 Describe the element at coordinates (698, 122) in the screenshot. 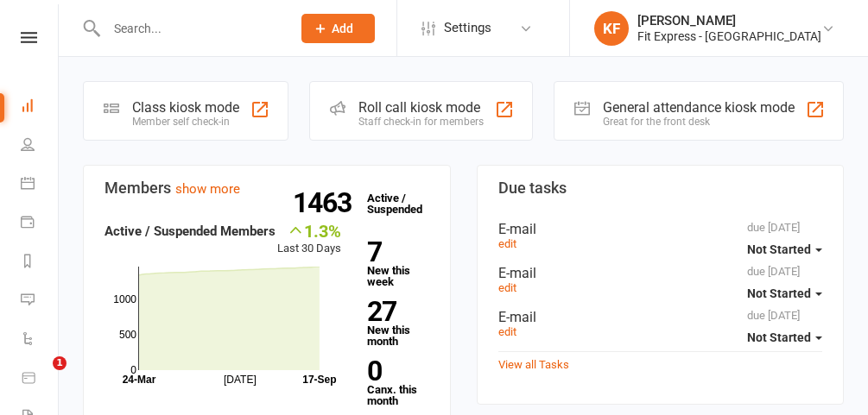

I see `div: Great for the front desk` at that location.